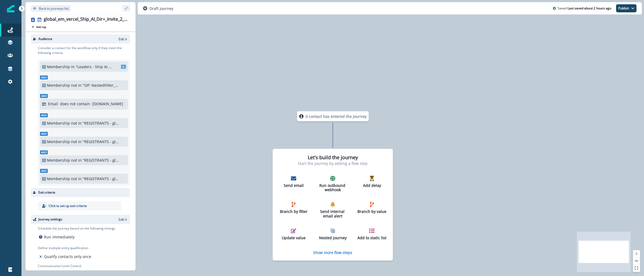 This screenshot has width=644, height=276. What do you see at coordinates (59, 237) in the screenshot?
I see `p: Run immediately` at bounding box center [59, 237].